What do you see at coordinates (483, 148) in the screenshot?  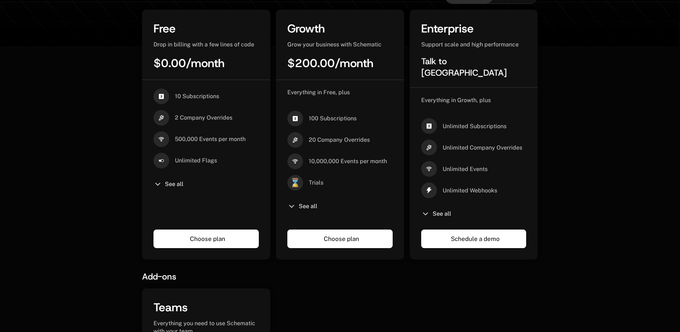 I see `span: Unlimited Company Overrides` at bounding box center [483, 148].